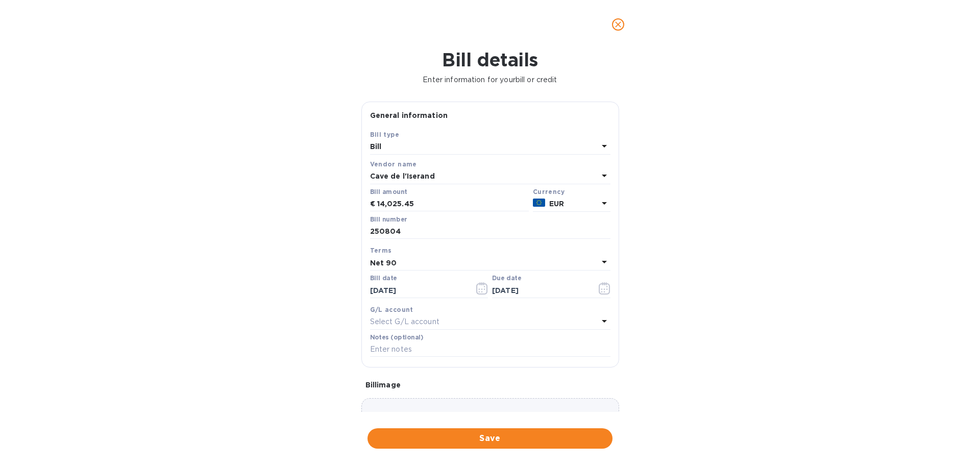 This screenshot has width=980, height=465. What do you see at coordinates (409, 115) in the screenshot?
I see `b: General information` at bounding box center [409, 115].